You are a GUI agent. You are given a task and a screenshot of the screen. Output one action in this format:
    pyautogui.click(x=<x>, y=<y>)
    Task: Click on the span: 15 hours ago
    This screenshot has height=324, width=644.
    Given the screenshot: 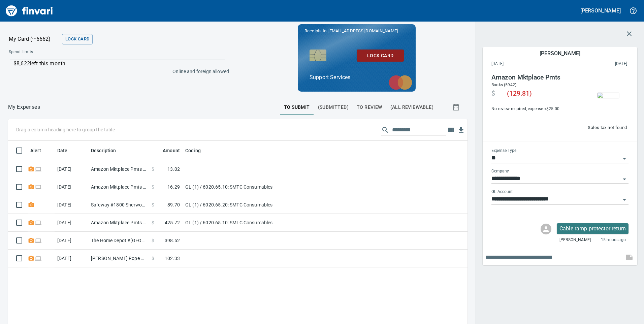 What is the action you would take?
    pyautogui.click(x=614, y=240)
    